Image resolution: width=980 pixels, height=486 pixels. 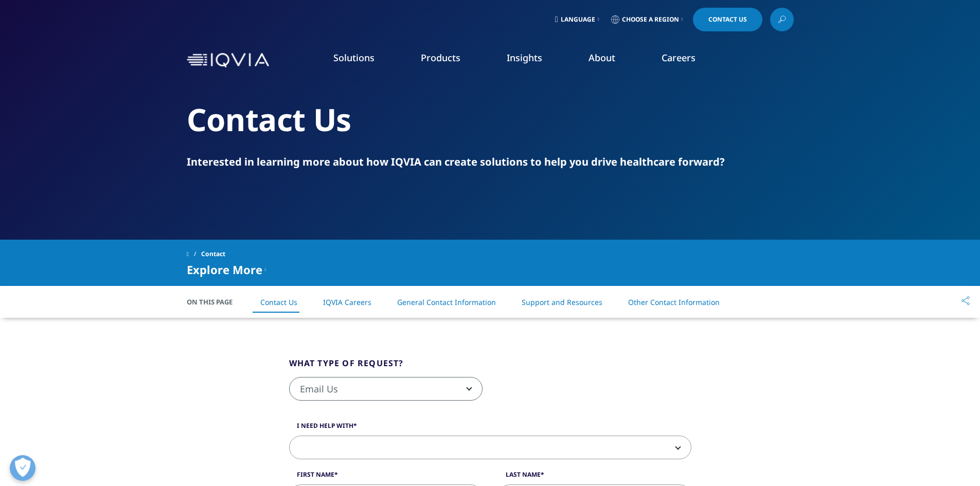 What do you see at coordinates (524, 58) in the screenshot?
I see `a: Insights` at bounding box center [524, 58].